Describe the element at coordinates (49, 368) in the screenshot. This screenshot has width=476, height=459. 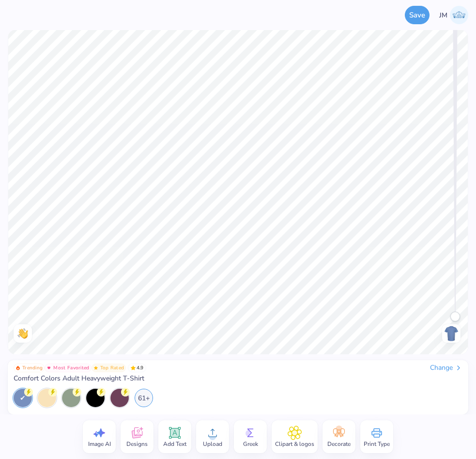
I see `img: Most Favorited sort` at that location.